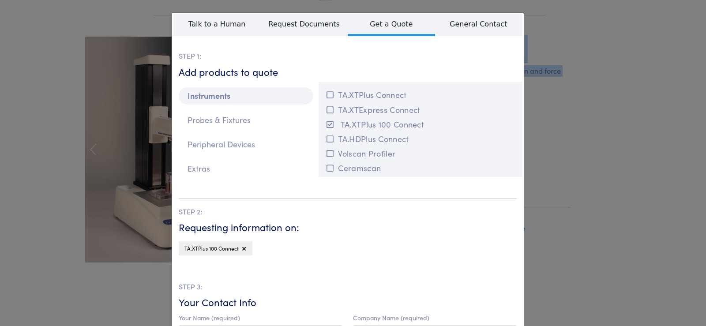 The height and width of the screenshot is (326, 706). What do you see at coordinates (391, 25) in the screenshot?
I see `span: Get a Quote` at bounding box center [391, 25].